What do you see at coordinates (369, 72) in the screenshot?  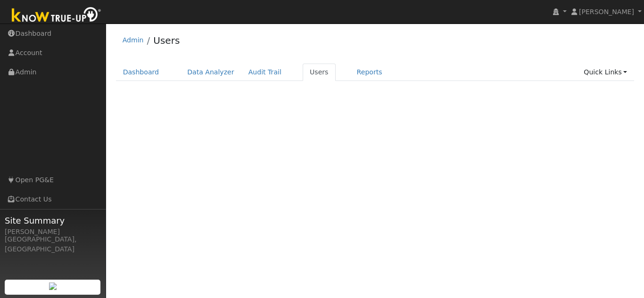 I see `a: Reports` at bounding box center [369, 72].